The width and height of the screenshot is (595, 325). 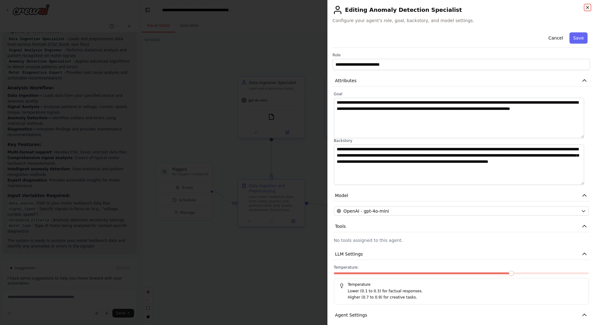 What do you see at coordinates (461, 10) in the screenshot?
I see `h2: Editing Anomaly Detection Specialist` at bounding box center [461, 10].